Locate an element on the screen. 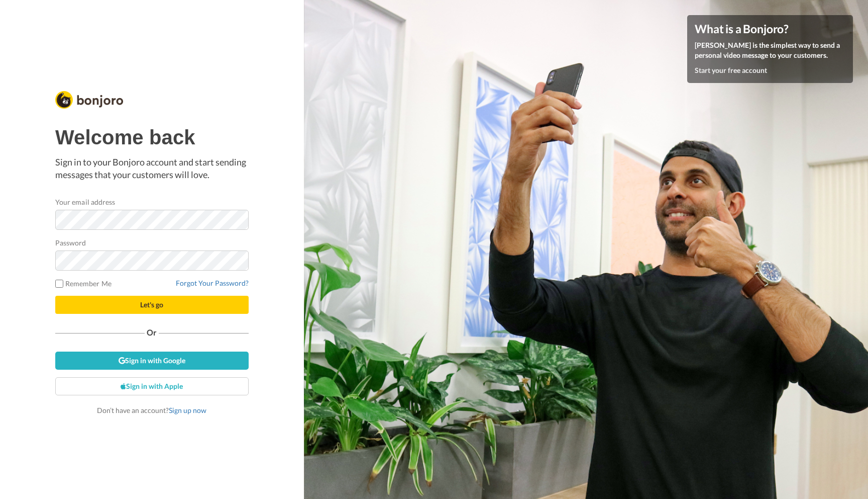 The width and height of the screenshot is (868, 499). p: Sign in to your Bonjoro account and start sending messages that your customers will love. is located at coordinates (151, 168).